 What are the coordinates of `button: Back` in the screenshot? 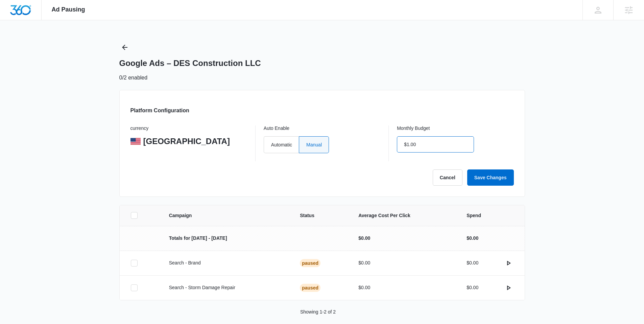 It's located at (125, 47).